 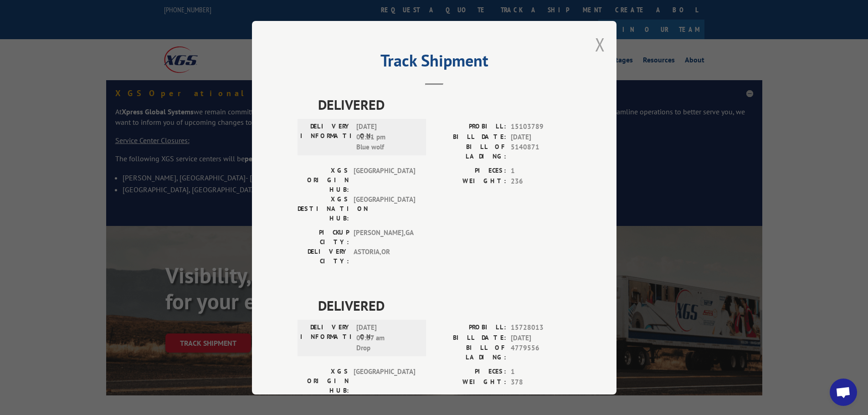 I want to click on span: 236, so click(x=541, y=180).